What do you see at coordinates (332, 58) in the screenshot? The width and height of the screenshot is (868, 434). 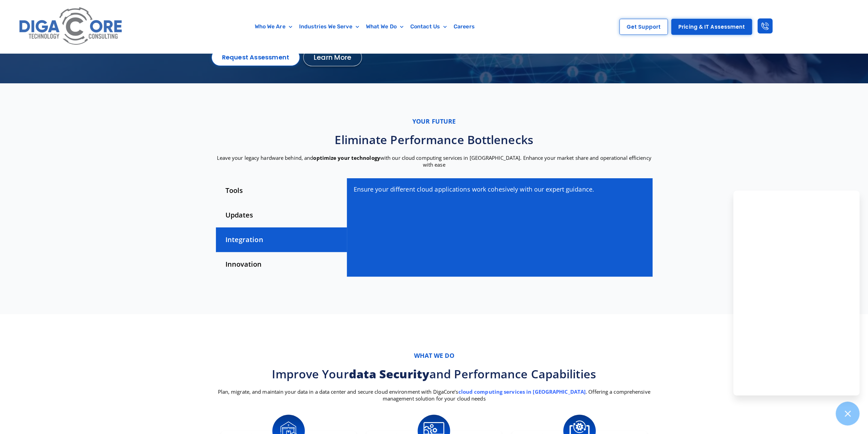 I see `a: Learn More` at bounding box center [332, 58].